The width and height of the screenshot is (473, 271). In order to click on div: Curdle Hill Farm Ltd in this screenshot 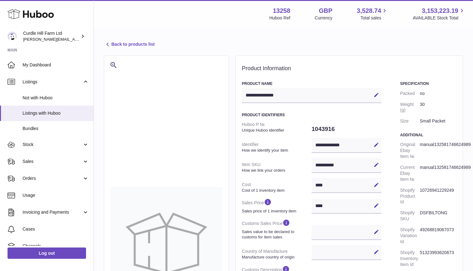, I will do `click(51, 36)`.